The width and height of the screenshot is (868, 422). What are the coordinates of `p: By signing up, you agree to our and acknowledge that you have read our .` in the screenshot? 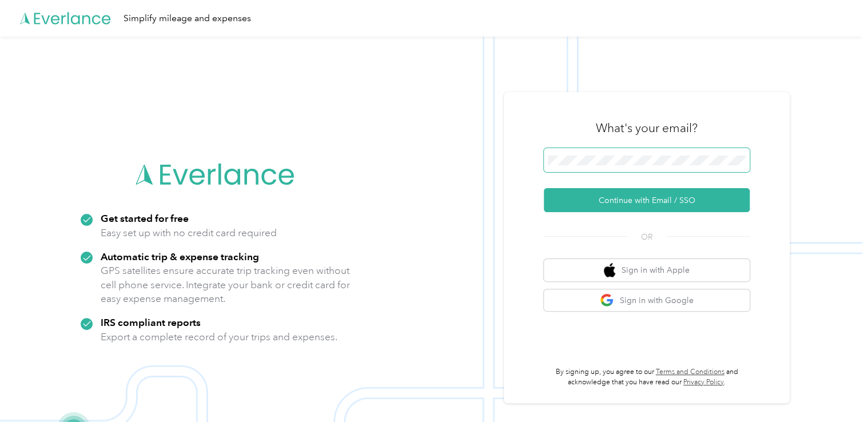 It's located at (647, 377).